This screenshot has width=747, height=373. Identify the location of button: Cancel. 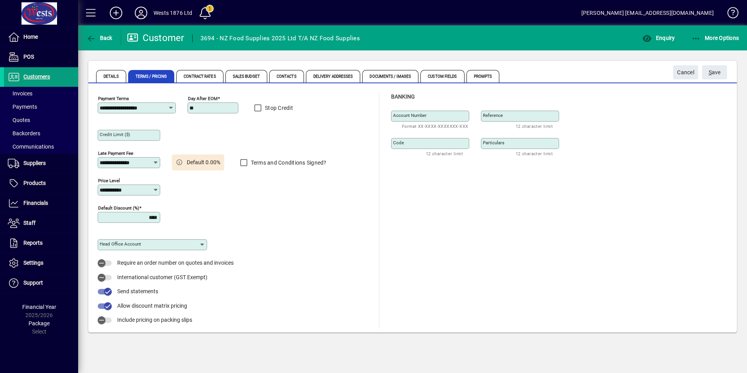
(685, 72).